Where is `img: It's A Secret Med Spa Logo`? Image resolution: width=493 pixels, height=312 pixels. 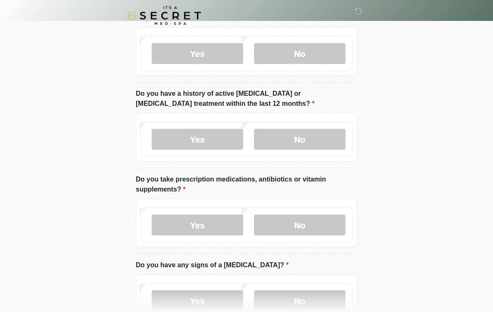 img: It's A Secret Med Spa Logo is located at coordinates (164, 15).